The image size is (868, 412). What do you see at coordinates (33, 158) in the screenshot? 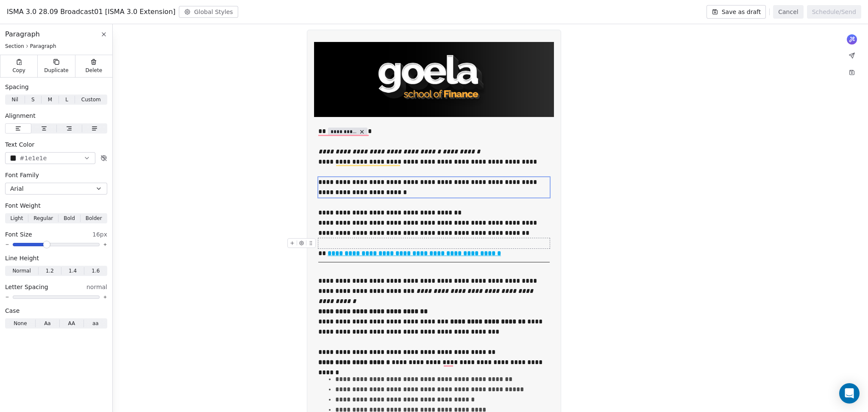
I see `span: #1e1e1e` at bounding box center [33, 158].